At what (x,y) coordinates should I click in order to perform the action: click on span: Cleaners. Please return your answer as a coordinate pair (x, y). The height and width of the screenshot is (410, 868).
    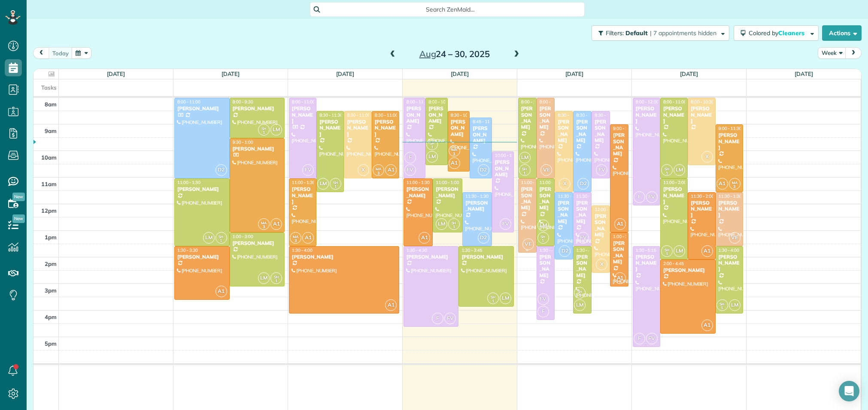
    Looking at the image, I should click on (792, 33).